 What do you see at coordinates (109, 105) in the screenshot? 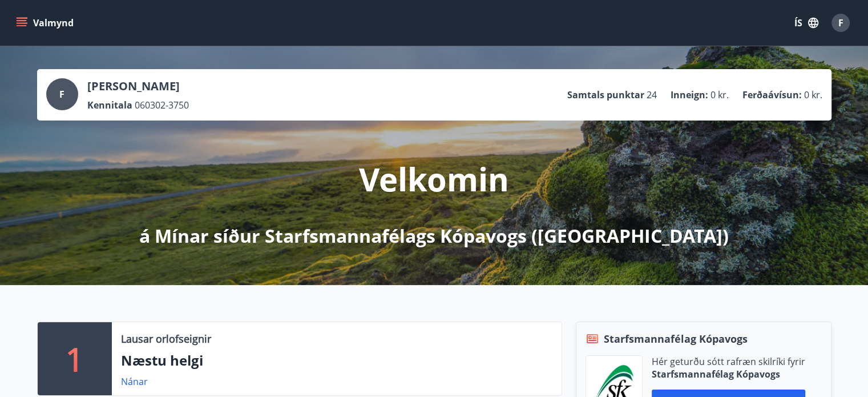
I see `p: Kennitala` at bounding box center [109, 105].